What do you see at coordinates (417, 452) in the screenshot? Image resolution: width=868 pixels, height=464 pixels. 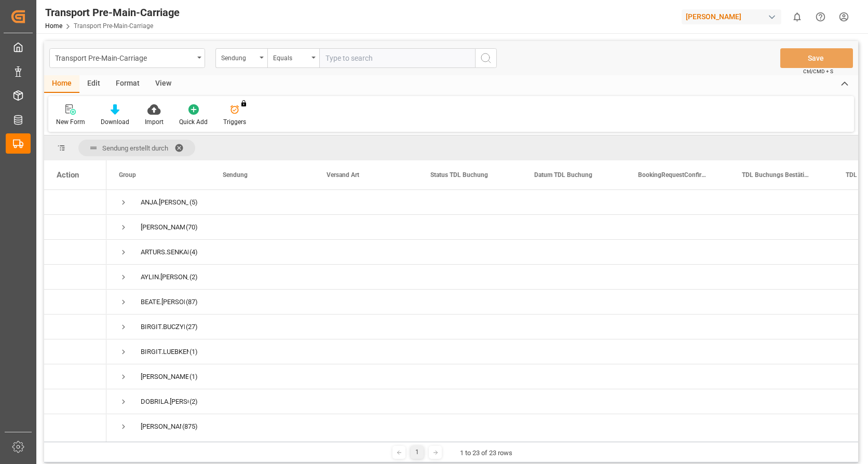 I see `div: 1` at bounding box center [417, 452].